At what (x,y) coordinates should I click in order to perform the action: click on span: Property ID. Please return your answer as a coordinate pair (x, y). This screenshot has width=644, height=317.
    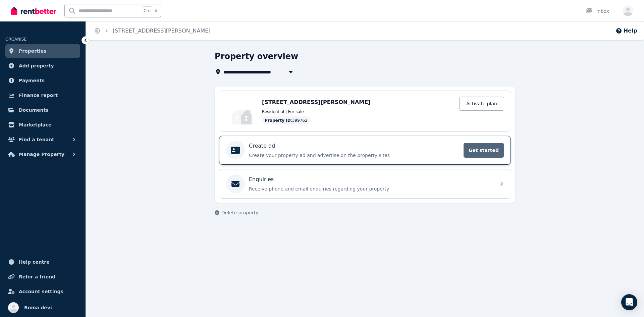
    Looking at the image, I should click on (278, 121).